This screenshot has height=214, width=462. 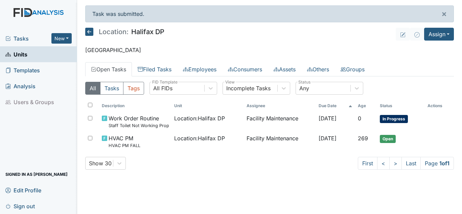 I want to click on div: Type filter, so click(x=115, y=88).